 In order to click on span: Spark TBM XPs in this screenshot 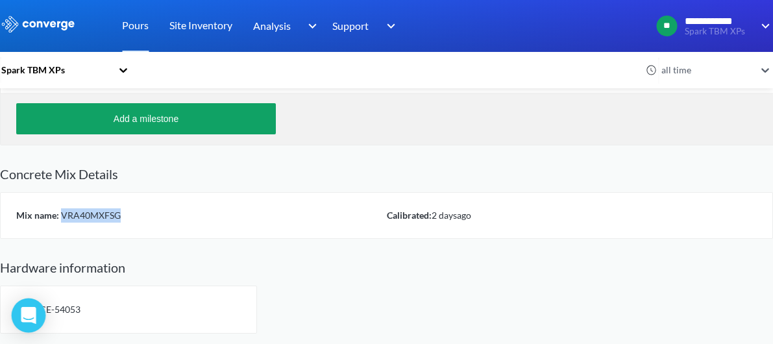, I will do `click(718, 31)`.